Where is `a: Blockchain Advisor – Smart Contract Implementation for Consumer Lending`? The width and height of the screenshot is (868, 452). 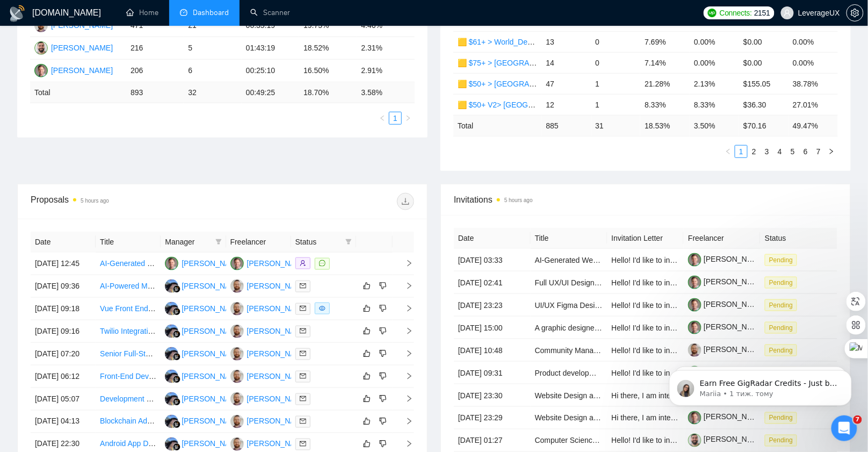 a: Blockchain Advisor – Smart Contract Implementation for Consumer Lending is located at coordinates (225, 422).